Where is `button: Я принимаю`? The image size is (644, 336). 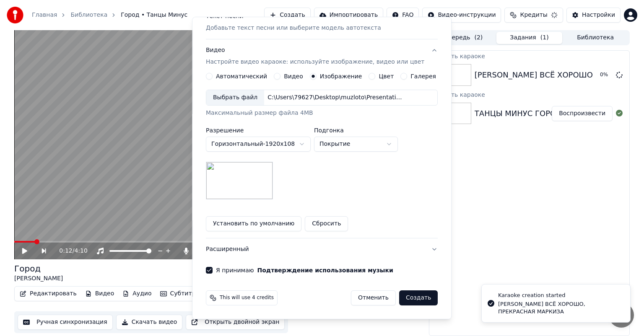 button: Я принимаю is located at coordinates (326, 270).